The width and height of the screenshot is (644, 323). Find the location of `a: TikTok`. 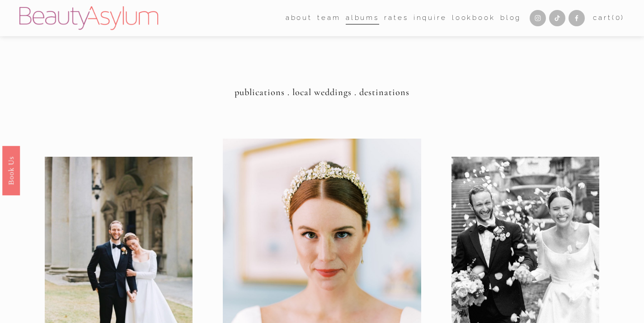

a: TikTok is located at coordinates (557, 18).